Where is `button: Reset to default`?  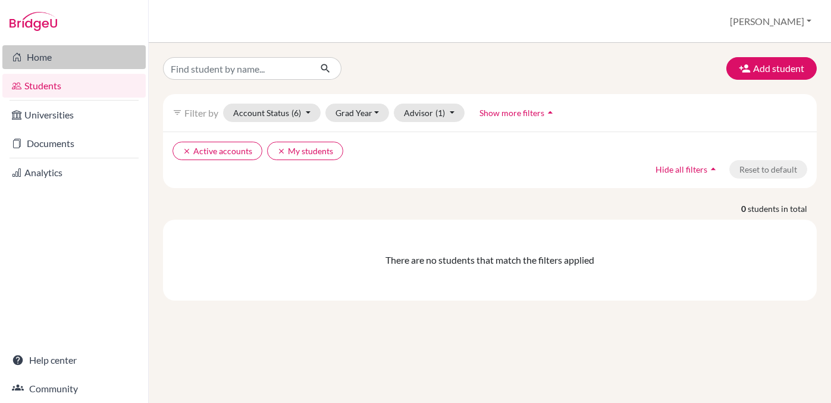
button: Reset to default is located at coordinates (768, 169).